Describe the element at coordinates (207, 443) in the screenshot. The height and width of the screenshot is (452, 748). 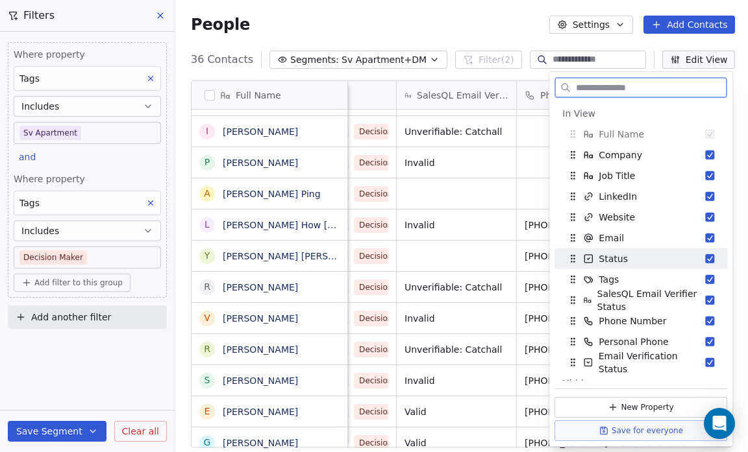
I see `div: G` at that location.